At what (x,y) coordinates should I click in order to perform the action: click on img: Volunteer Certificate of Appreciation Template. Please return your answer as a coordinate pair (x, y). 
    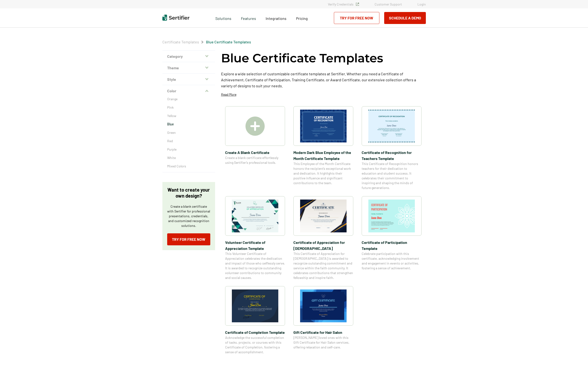
    Looking at the image, I should click on (255, 216).